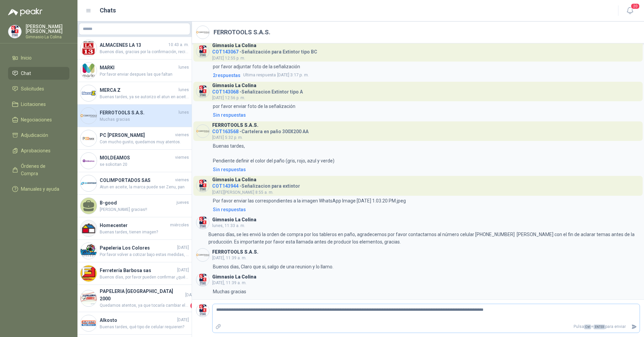 This screenshot has width=644, height=337. I want to click on span: COT163568, so click(225, 131).